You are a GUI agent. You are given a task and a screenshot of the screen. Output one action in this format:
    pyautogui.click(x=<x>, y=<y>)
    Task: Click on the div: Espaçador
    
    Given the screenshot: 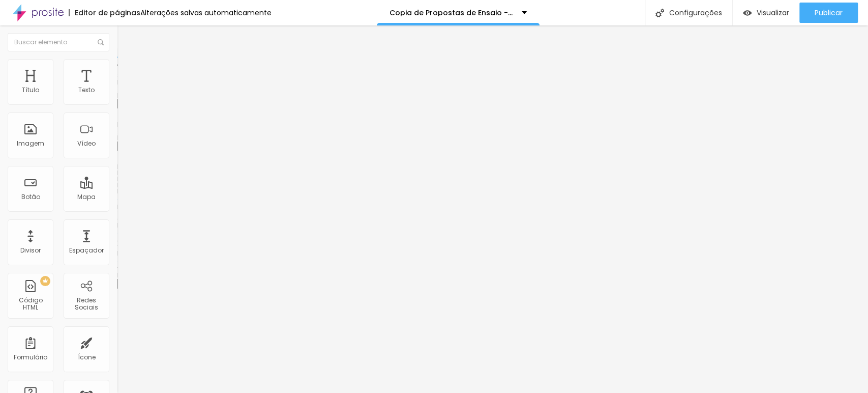 What is the action you would take?
    pyautogui.click(x=86, y=250)
    